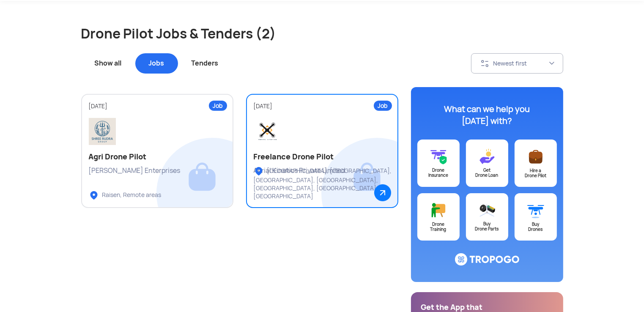  Describe the element at coordinates (487, 260) in the screenshot. I see `img: ic_logo@3x.svg` at that location.